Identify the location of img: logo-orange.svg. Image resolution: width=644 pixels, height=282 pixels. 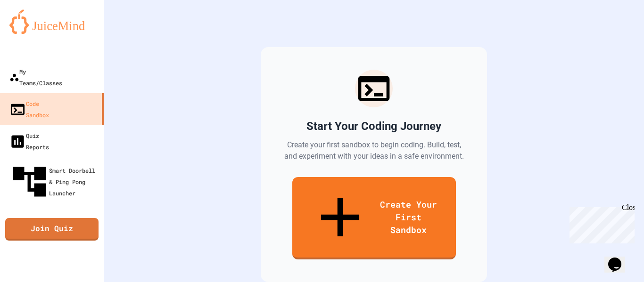
(52, 22).